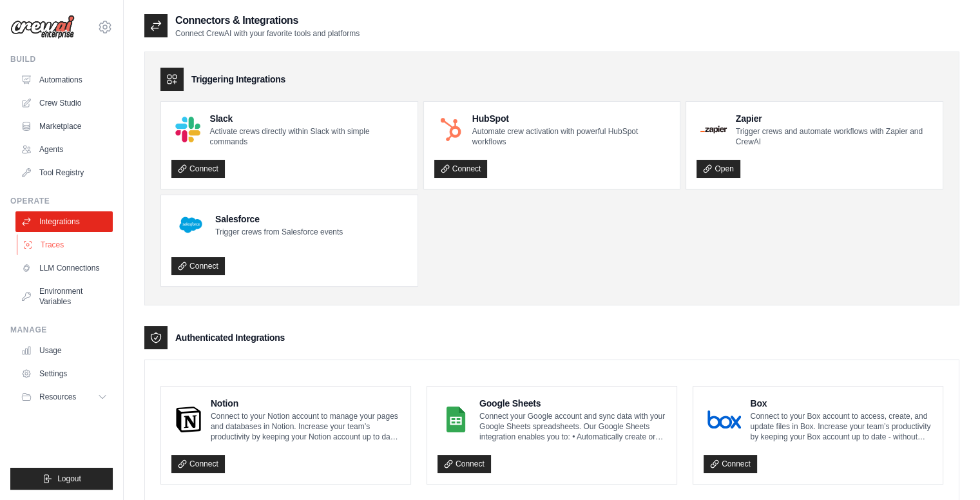 This screenshot has height=500, width=980. Describe the element at coordinates (64, 126) in the screenshot. I see `a: Marketplace` at that location.